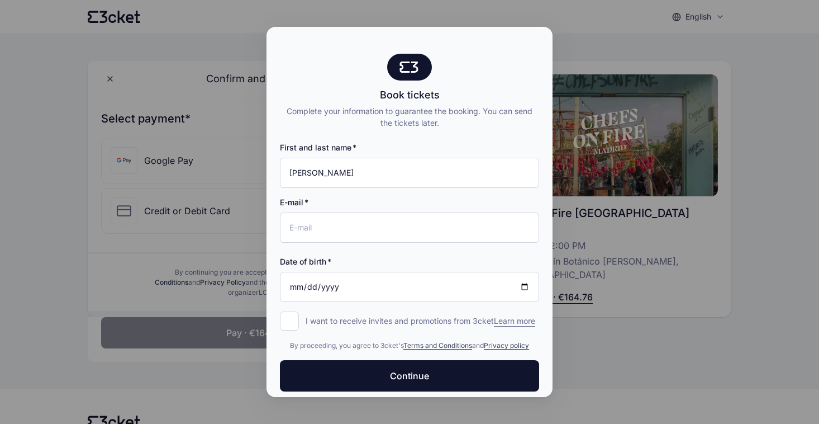  Describe the element at coordinates (294, 202) in the screenshot. I see `label: E-mail` at that location.